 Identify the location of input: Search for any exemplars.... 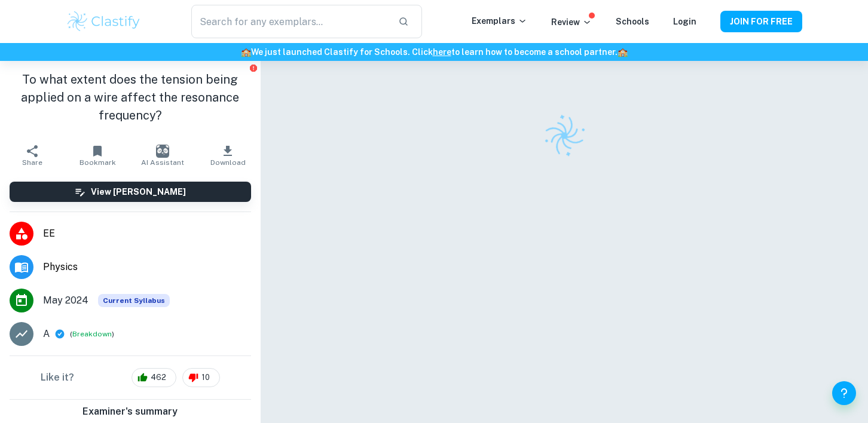
(290, 21).